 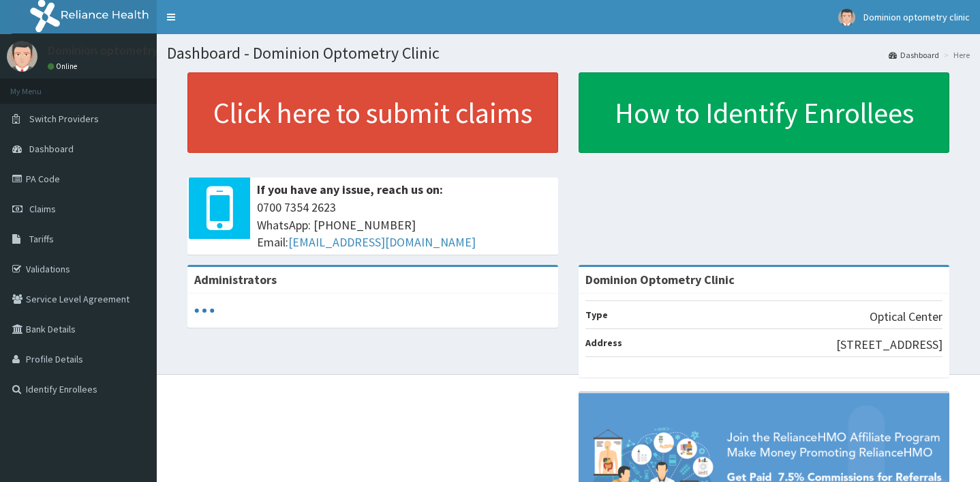 What do you see at coordinates (596, 315) in the screenshot?
I see `b: Type` at bounding box center [596, 315].